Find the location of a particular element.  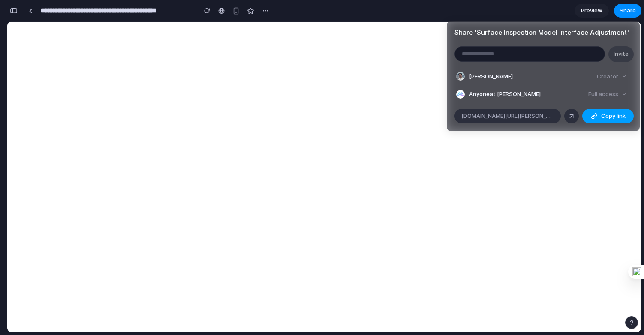

button: Copy link is located at coordinates (608, 116).